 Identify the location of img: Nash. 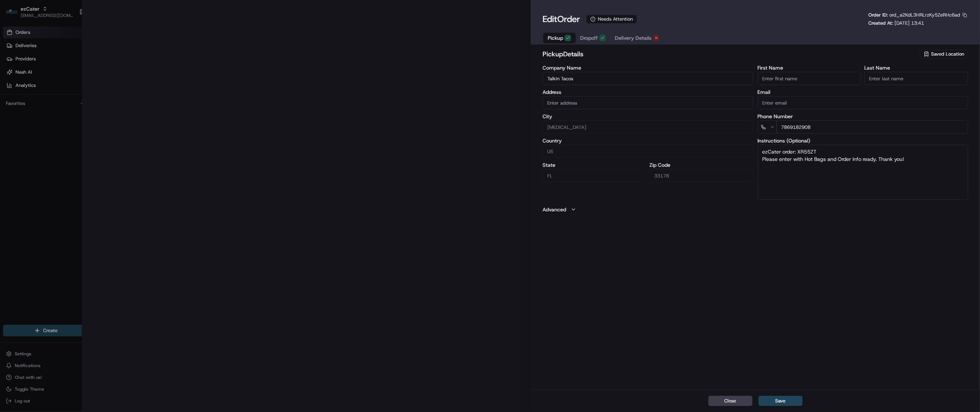
(15, 15).